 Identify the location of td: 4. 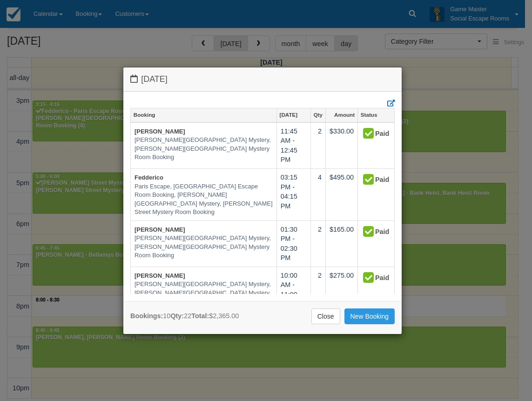
(318, 195).